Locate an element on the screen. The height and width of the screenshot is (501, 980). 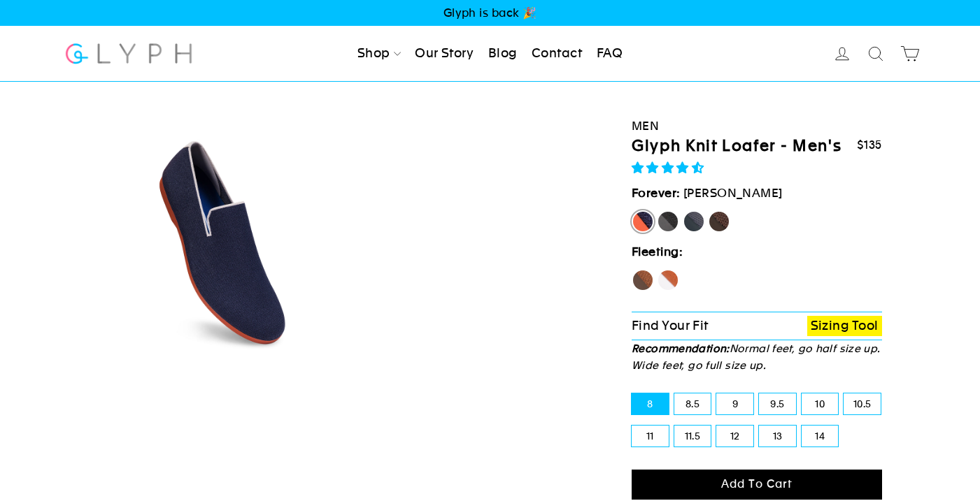
label: Fox is located at coordinates (668, 280).